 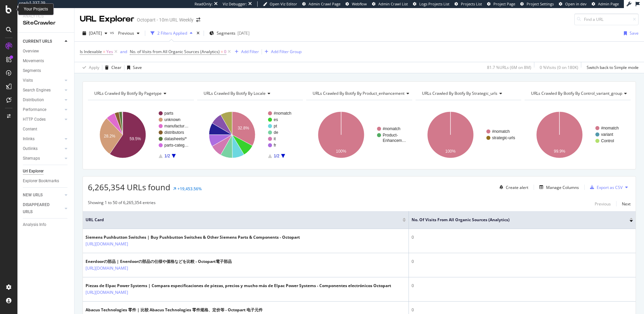 What do you see at coordinates (37, 41) in the screenshot?
I see `div: CURRENT URLS` at bounding box center [37, 41].